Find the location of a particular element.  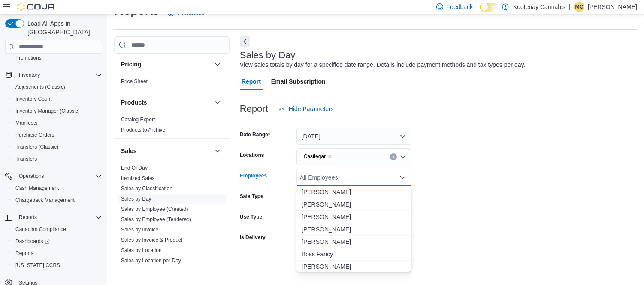

a: Promotions is located at coordinates (28, 58).